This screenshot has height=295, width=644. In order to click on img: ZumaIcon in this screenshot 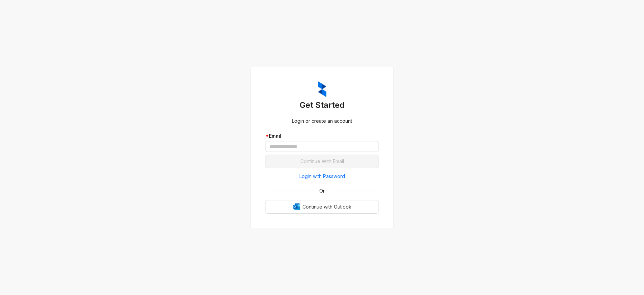, I will do `click(322, 89)`.